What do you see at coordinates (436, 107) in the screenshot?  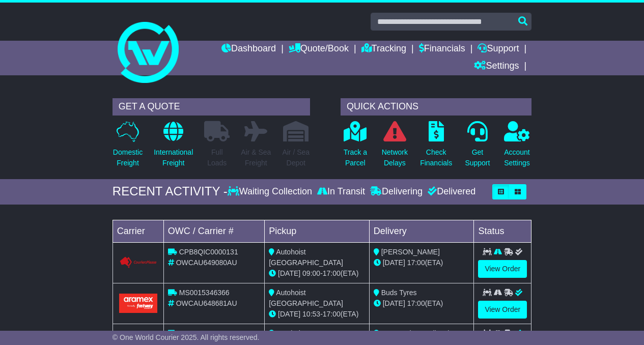 I see `div: QUICK ACTIONS` at bounding box center [436, 107].